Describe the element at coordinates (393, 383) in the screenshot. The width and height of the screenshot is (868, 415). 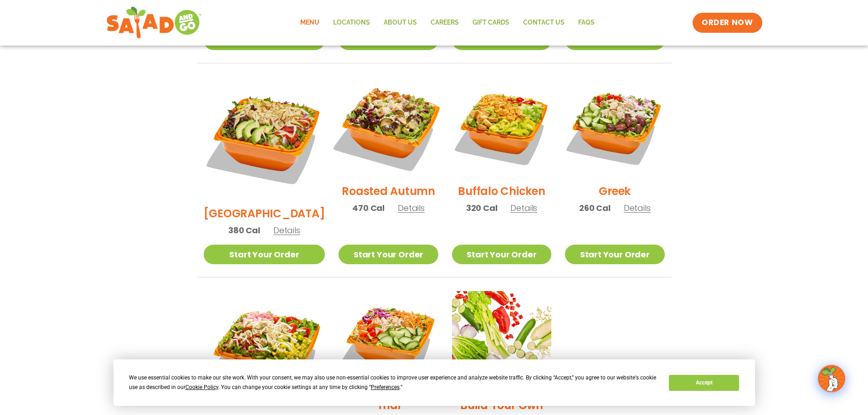
I see `div: We use essential cookies to make our site work. With your consent, we may also use non-essential ...` at that location.